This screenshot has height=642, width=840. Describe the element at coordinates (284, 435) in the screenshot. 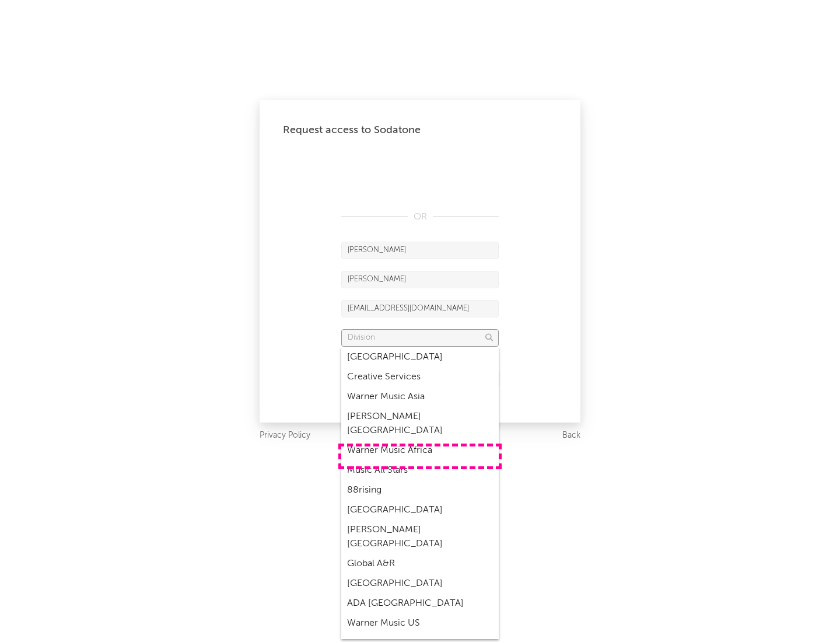

I see `a: Privacy Policy` at that location.